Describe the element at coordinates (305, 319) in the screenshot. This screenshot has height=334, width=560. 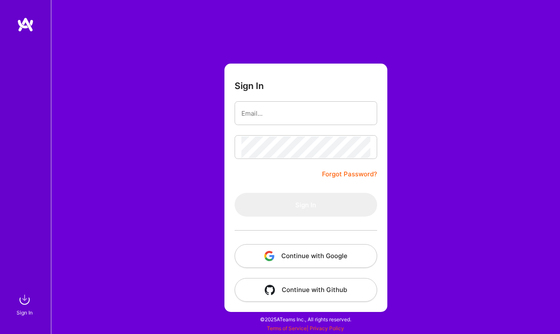
I see `div: © 2025 ATeams Inc., All rights reserved.` at that location.